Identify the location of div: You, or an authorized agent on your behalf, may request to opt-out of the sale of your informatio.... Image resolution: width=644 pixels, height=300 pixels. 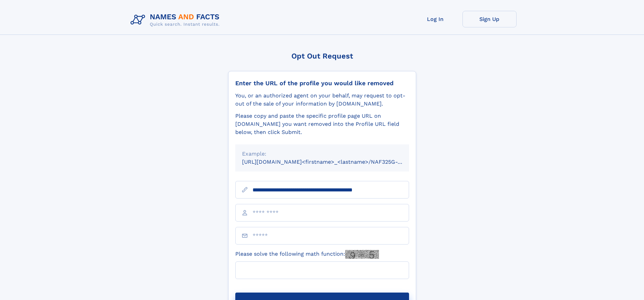
(322, 100).